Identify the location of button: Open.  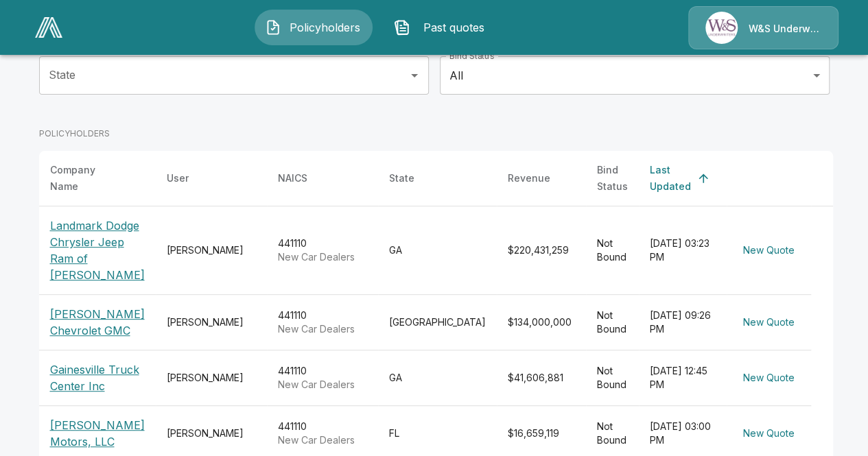
(414, 75).